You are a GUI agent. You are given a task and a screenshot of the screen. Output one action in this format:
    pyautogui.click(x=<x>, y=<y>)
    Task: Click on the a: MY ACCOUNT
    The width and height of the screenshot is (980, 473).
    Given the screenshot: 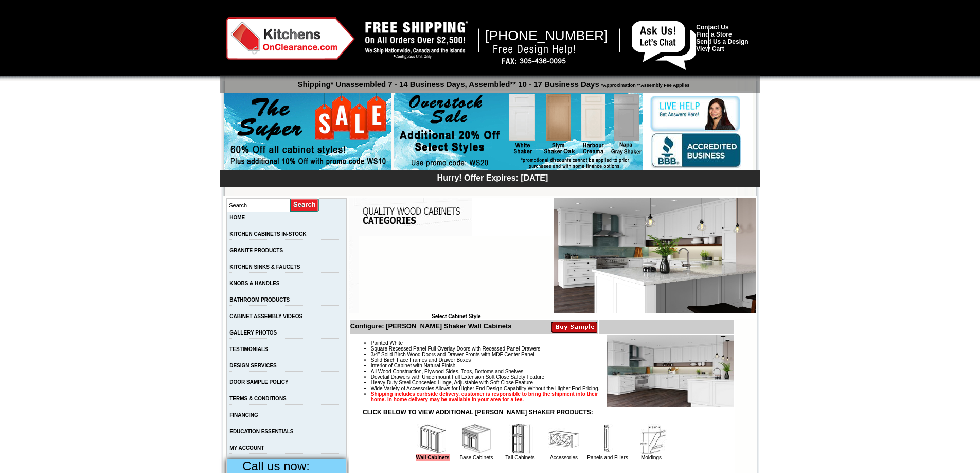 What is the action you would take?
    pyautogui.click(x=246, y=448)
    